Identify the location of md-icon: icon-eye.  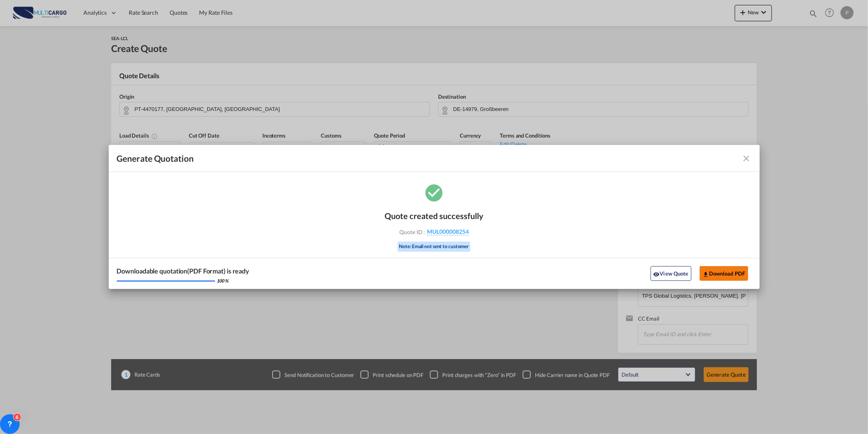
(657, 274).